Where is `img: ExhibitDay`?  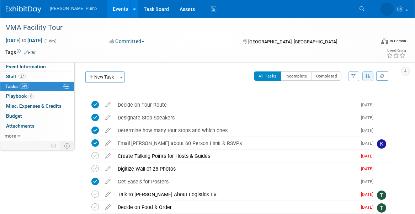 img: ExhibitDay is located at coordinates (23, 10).